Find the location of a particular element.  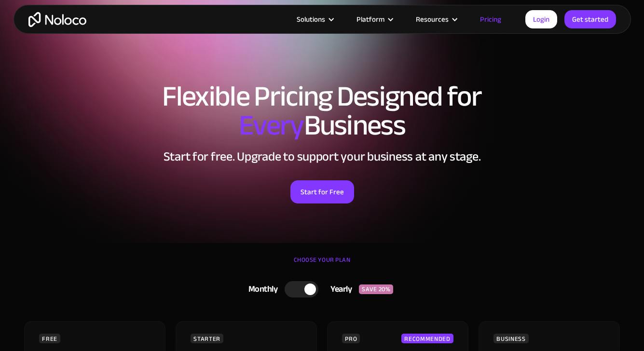

h1: Flexible Pricing Designed for Business is located at coordinates (322, 111).